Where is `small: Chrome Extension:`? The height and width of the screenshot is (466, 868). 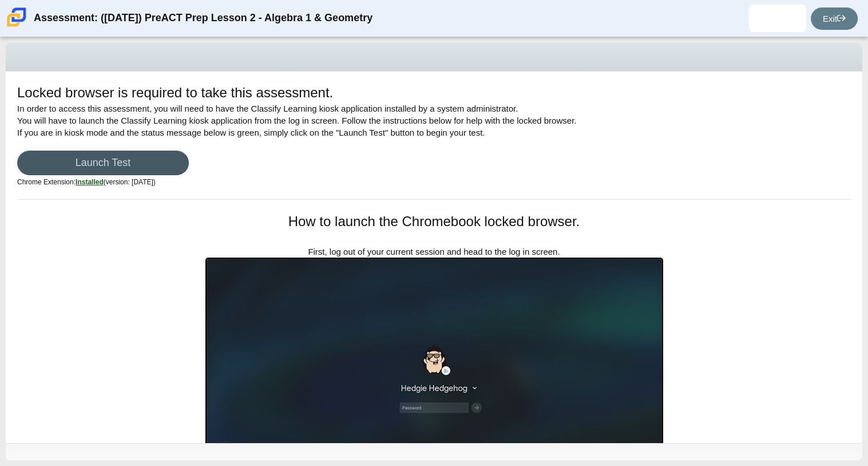 small: Chrome Extension: is located at coordinates (86, 182).